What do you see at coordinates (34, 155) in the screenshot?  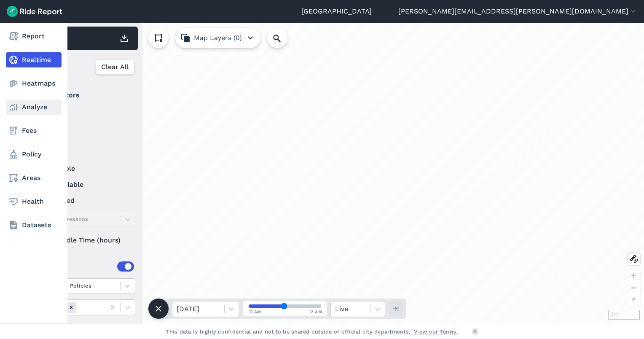 I see `a: Policy` at bounding box center [34, 155].